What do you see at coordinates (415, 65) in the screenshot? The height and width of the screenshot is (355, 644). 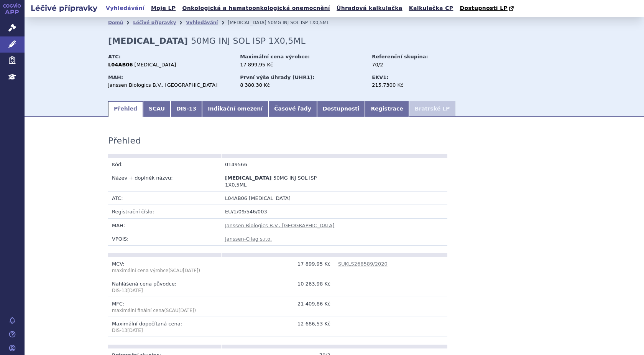 I see `div: 70/2` at bounding box center [415, 65].